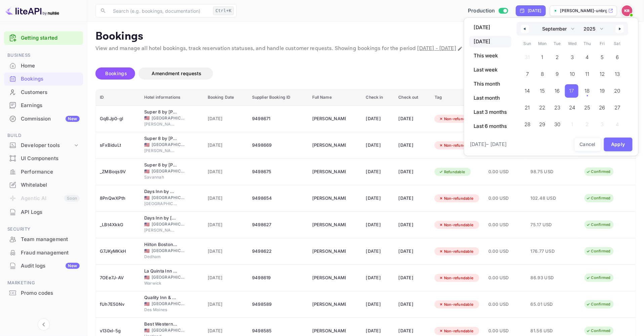 The height and width of the screenshot is (336, 644). I want to click on button: 20, so click(617, 89).